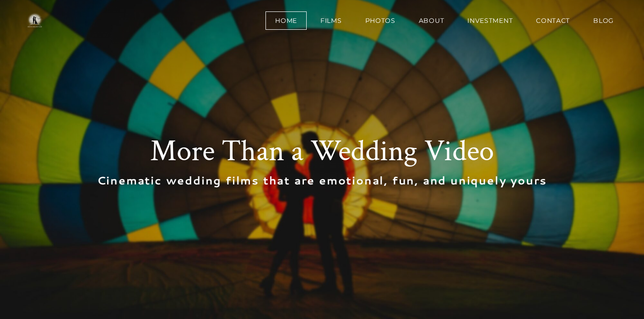 This screenshot has height=319, width=644. What do you see at coordinates (553, 21) in the screenshot?
I see `a: Contact` at bounding box center [553, 21].